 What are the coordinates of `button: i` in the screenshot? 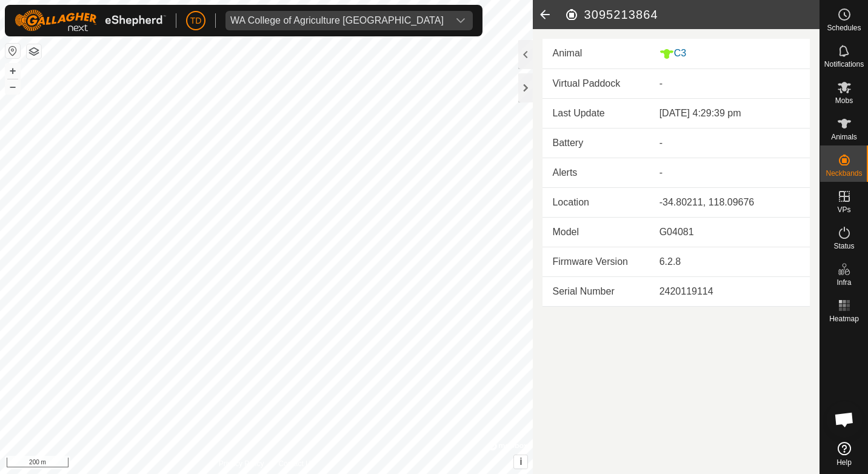 It's located at (520, 462).